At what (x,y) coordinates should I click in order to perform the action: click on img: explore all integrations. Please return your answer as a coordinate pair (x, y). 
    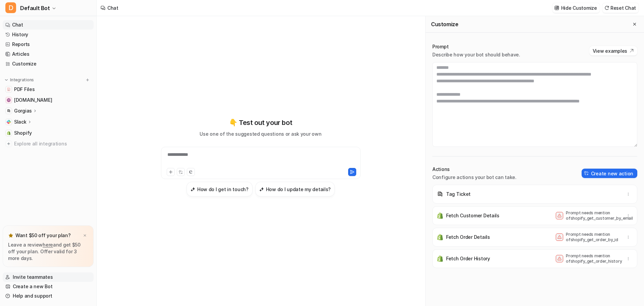
    Looking at the image, I should click on (9, 144).